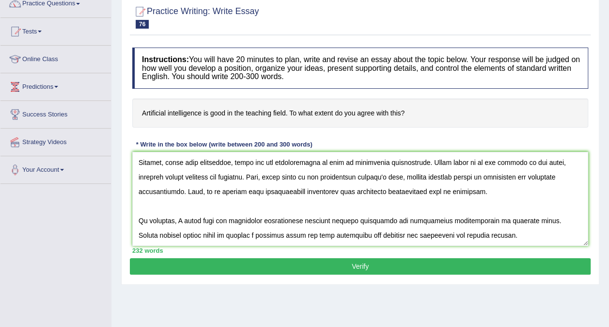 This screenshot has height=327, width=609. What do you see at coordinates (195, 16) in the screenshot?
I see `h2: Practice Writing: Write Essay` at bounding box center [195, 16].